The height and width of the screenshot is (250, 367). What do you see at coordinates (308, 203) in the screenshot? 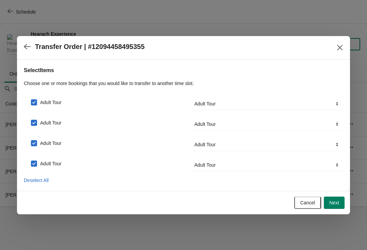
I see `span: Cancel` at bounding box center [308, 203].